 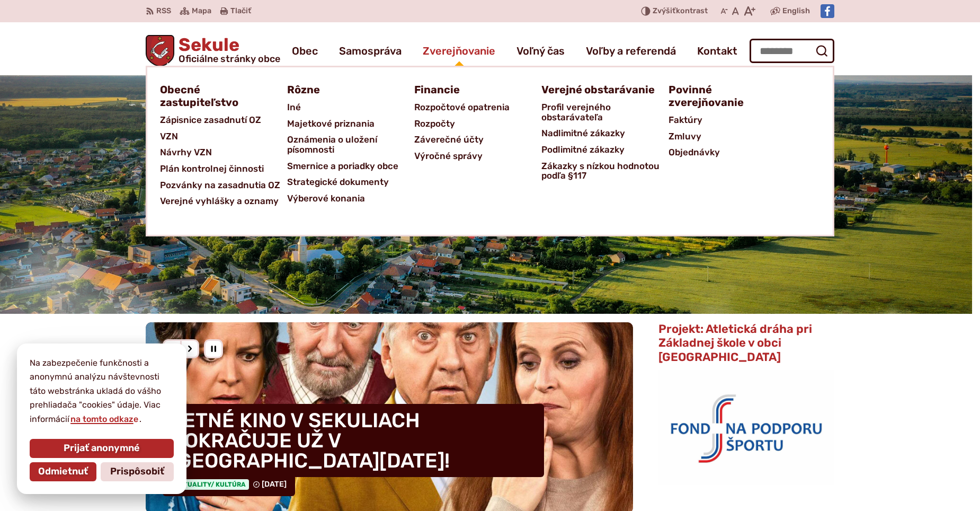 What do you see at coordinates (338, 182) in the screenshot?
I see `span: Strategické dokumenty` at bounding box center [338, 182].